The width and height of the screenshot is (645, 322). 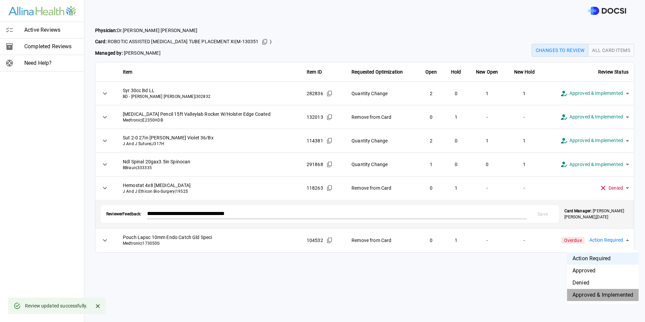 What do you see at coordinates (603, 271) in the screenshot?
I see `li: Approved` at bounding box center [603, 271].